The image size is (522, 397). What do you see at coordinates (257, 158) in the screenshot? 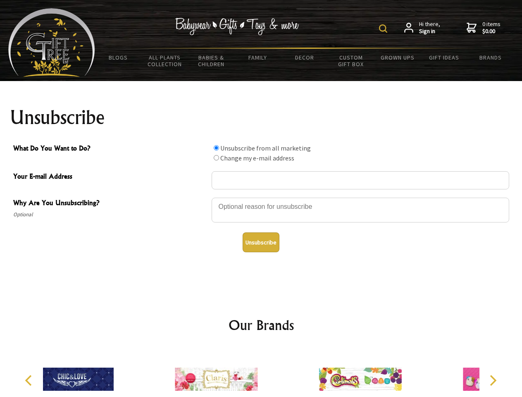
I see `label: Change my e-mail address` at bounding box center [257, 158].